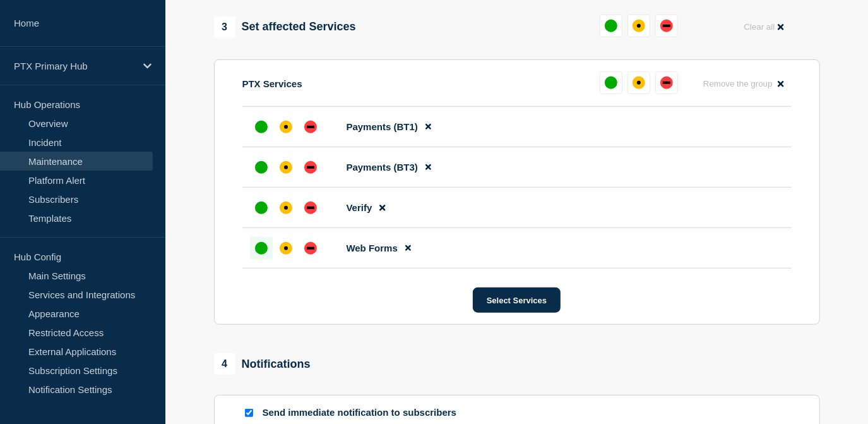 This screenshot has width=868, height=424. What do you see at coordinates (364, 413) in the screenshot?
I see `p: Send immediate notification to subscribers` at bounding box center [364, 413].